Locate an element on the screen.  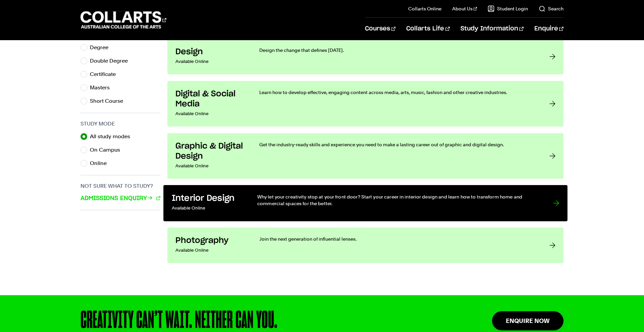
h3: Design is located at coordinates (211, 52).